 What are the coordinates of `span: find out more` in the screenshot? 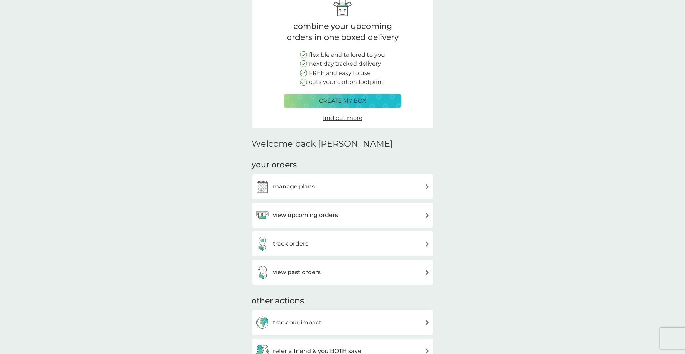 It's located at (342, 118).